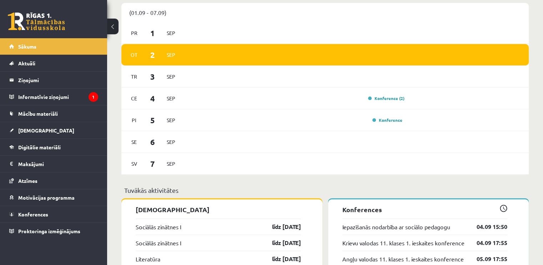  I want to click on legend: Ziņojumi, so click(58, 80).